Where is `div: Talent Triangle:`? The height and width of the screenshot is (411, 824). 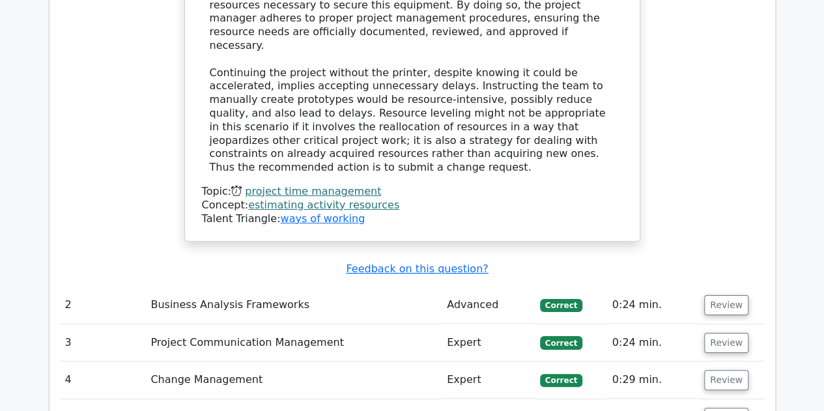
div: Talent Triangle: is located at coordinates (412, 205).